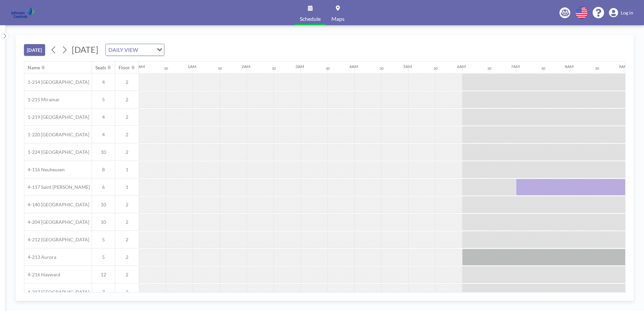 The image size is (644, 311). Describe the element at coordinates (101, 68) in the screenshot. I see `div: Seats` at that location.